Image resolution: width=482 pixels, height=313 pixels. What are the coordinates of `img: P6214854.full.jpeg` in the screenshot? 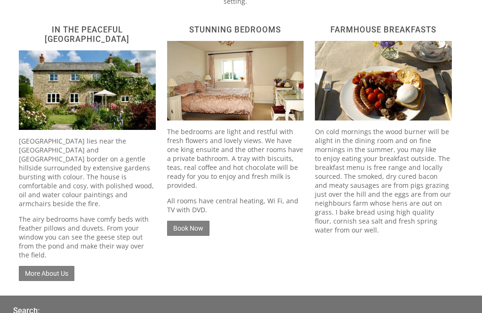 It's located at (87, 90).